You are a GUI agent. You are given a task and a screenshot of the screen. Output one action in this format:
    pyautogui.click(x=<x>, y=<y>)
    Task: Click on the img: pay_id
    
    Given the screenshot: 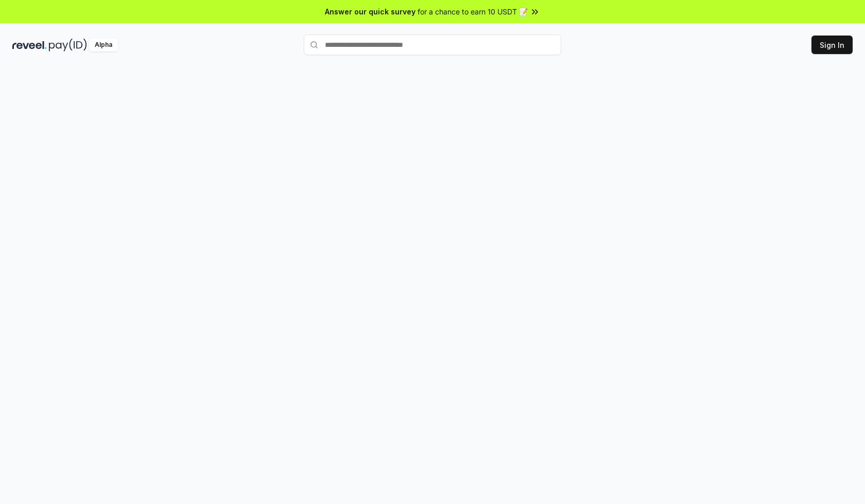 What is the action you would take?
    pyautogui.click(x=68, y=44)
    